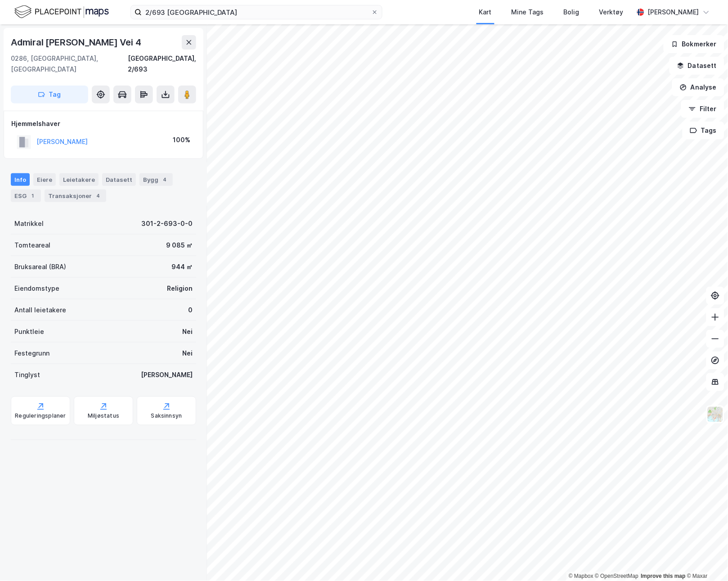 The height and width of the screenshot is (581, 728). Describe the element at coordinates (486, 12) in the screenshot. I see `div: Kart` at that location.